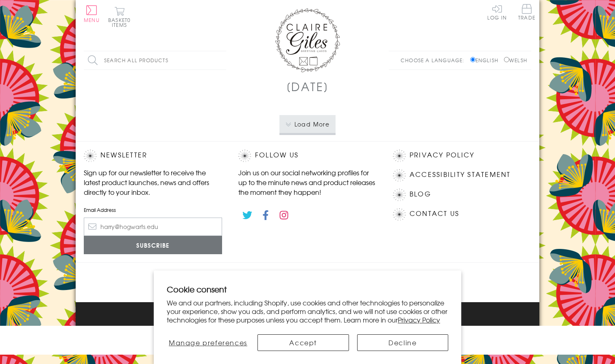 This screenshot has height=364, width=615. Describe the element at coordinates (222, 60) in the screenshot. I see `input: Search` at that location.